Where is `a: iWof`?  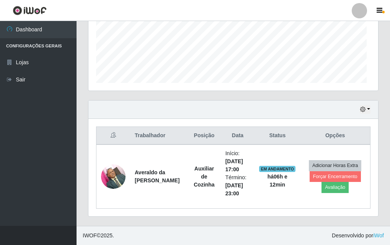
a: iWof is located at coordinates (379, 236).